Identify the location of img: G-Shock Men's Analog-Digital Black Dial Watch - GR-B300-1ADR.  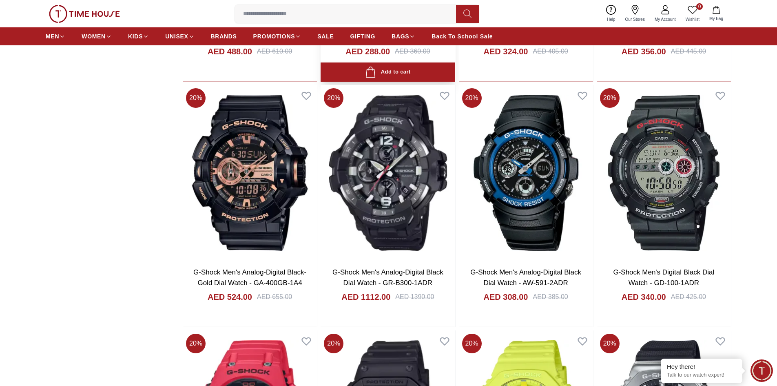
(388, 173).